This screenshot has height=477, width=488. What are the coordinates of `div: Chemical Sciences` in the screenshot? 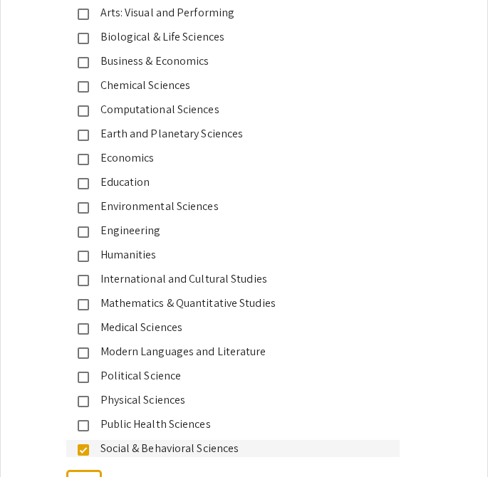 It's located at (239, 85).